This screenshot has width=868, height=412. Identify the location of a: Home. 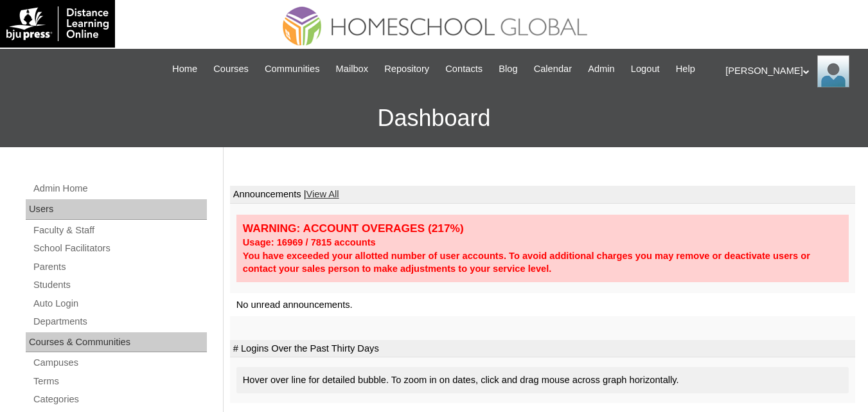
(184, 69).